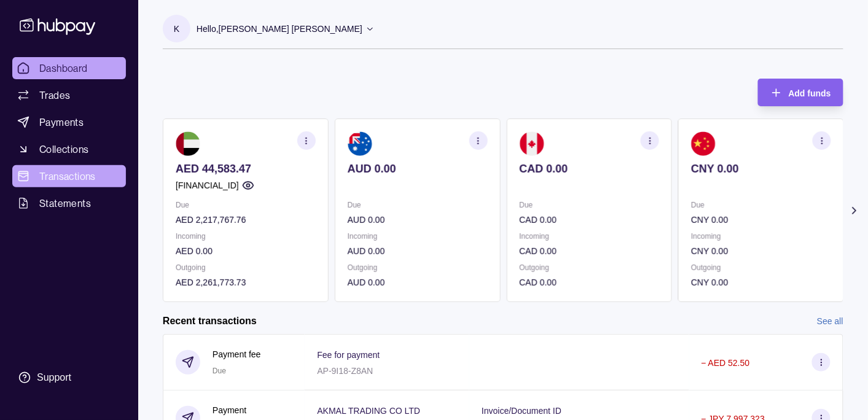 This screenshot has height=420, width=868. I want to click on a: Dashboard, so click(69, 68).